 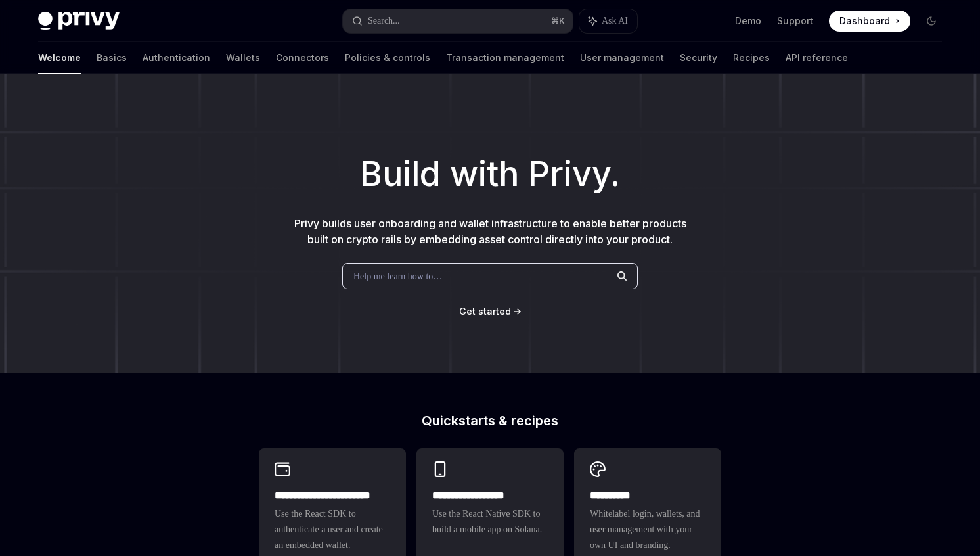 I want to click on a: Transaction management, so click(x=505, y=58).